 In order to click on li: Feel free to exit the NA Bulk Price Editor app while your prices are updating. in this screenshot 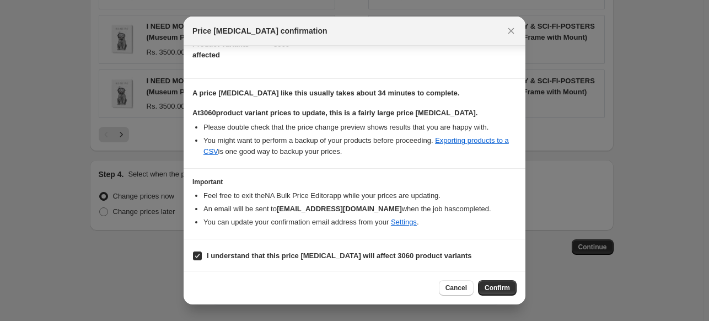, I will do `click(360, 196)`.